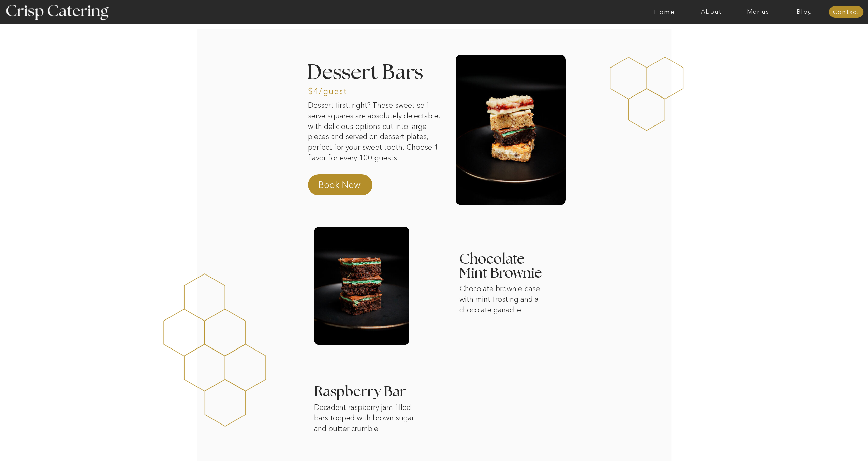  What do you see at coordinates (711, 12) in the screenshot?
I see `a: About` at bounding box center [711, 12].